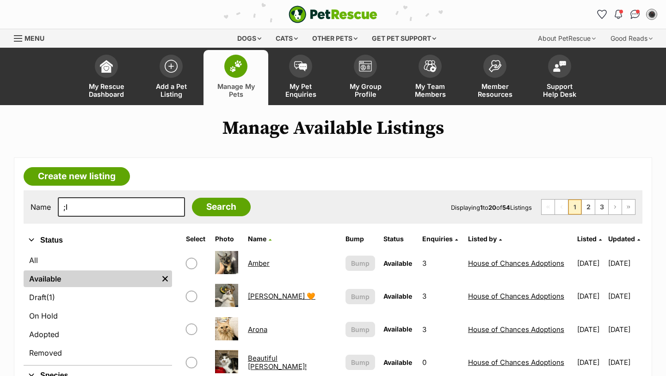 This screenshot has width=666, height=376. Describe the element at coordinates (98, 260) in the screenshot. I see `a: All` at that location.